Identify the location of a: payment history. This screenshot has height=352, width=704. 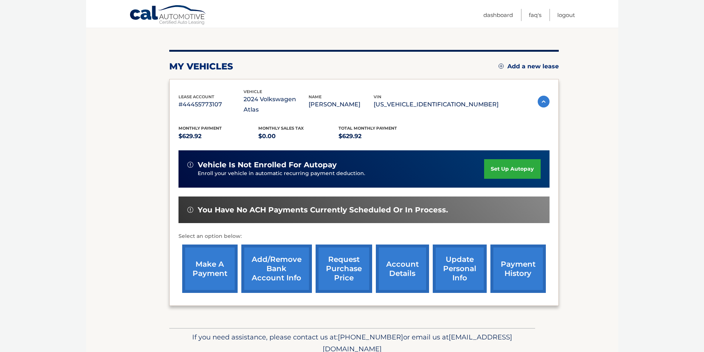
(518, 269).